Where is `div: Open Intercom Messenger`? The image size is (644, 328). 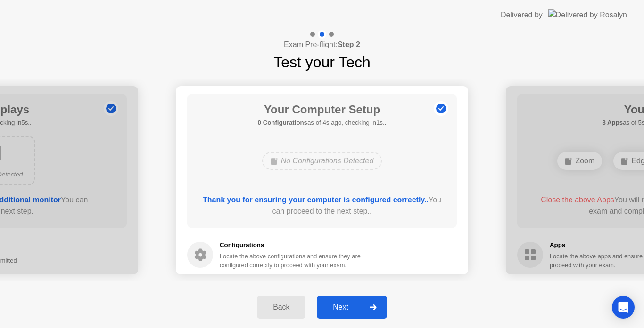 div: Open Intercom Messenger is located at coordinates (623, 308).